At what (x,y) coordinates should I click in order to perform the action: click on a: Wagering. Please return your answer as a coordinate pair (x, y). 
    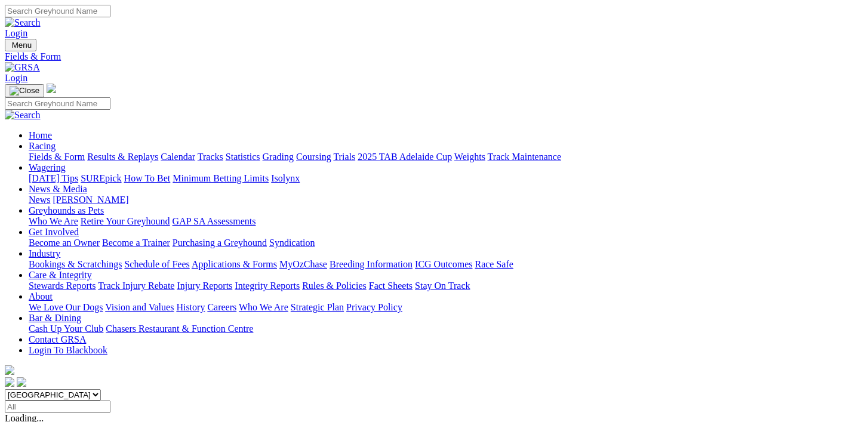
    Looking at the image, I should click on (48, 167).